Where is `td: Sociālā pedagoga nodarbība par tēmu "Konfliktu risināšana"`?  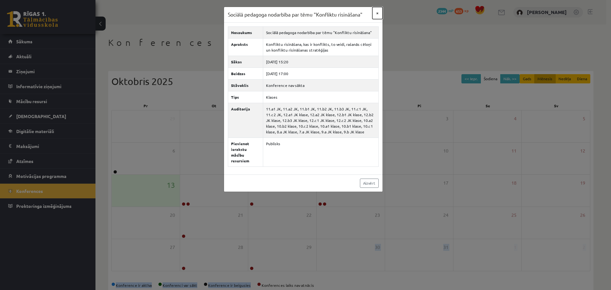 td: Sociālā pedagoga nodarbība par tēmu "Konfliktu risināšana" is located at coordinates (321, 32).